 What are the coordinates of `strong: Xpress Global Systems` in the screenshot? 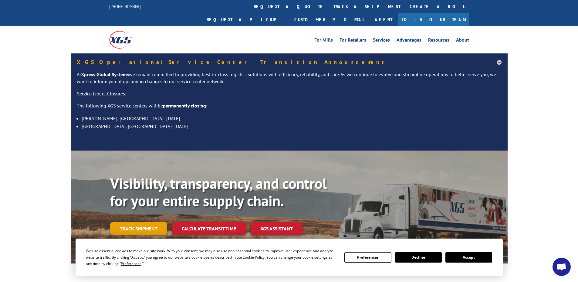 It's located at (105, 74).